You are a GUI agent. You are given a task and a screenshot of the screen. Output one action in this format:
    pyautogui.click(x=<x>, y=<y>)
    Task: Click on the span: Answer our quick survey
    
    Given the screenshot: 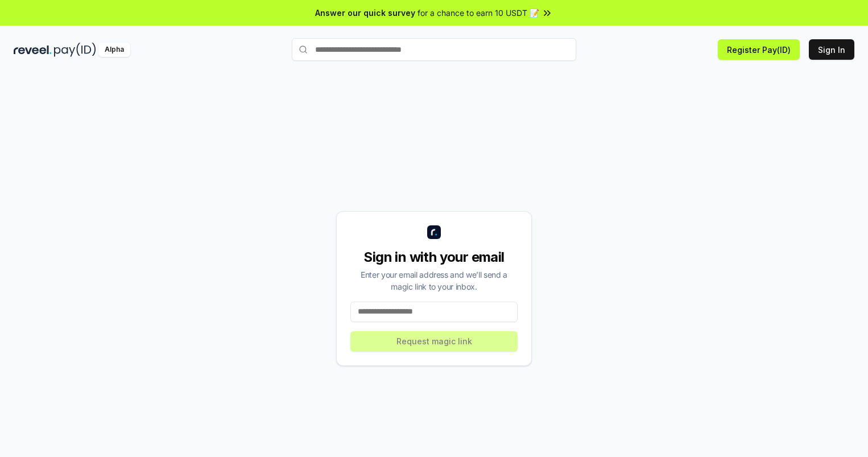 What is the action you would take?
    pyautogui.click(x=365, y=13)
    